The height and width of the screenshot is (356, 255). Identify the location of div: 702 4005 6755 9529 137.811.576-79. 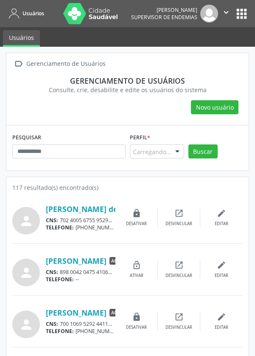
(81, 220).